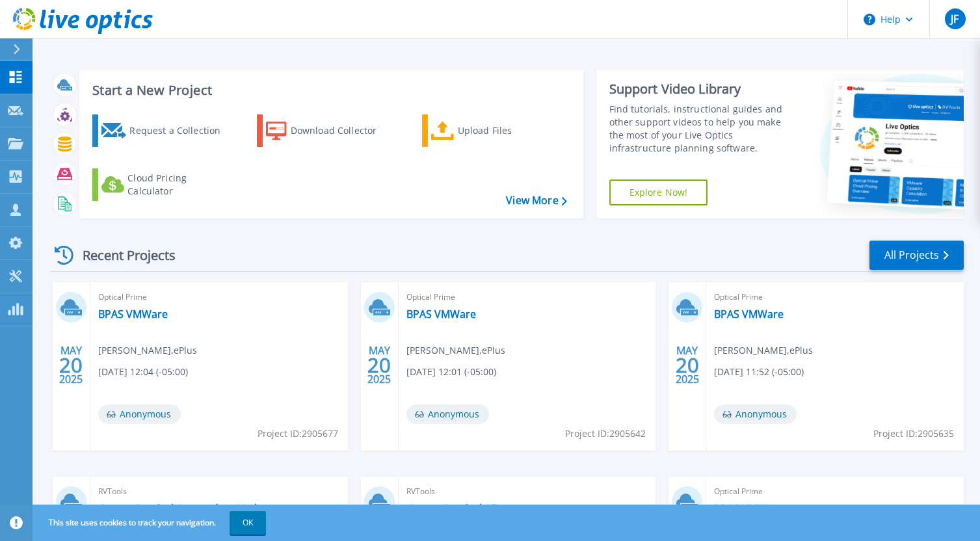 The height and width of the screenshot is (541, 980). I want to click on a: View More, so click(536, 200).